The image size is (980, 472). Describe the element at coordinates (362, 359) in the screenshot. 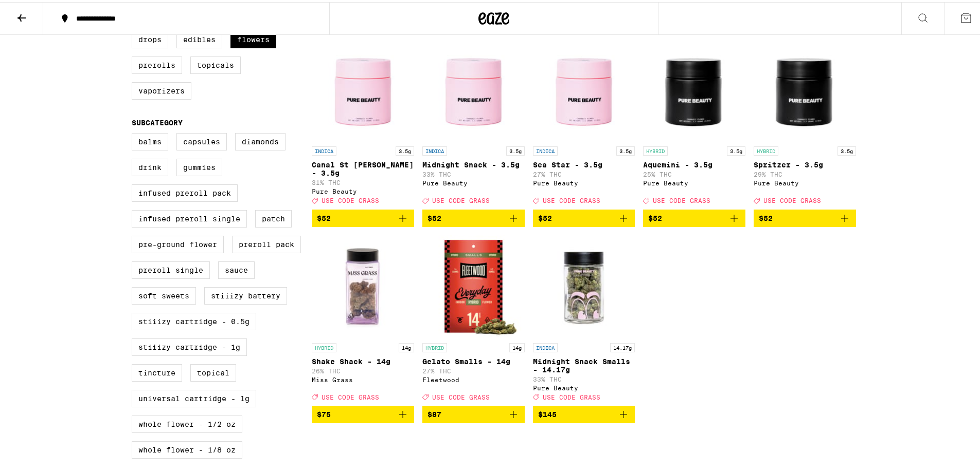

I see `p: Shake Shack - 14g` at that location.